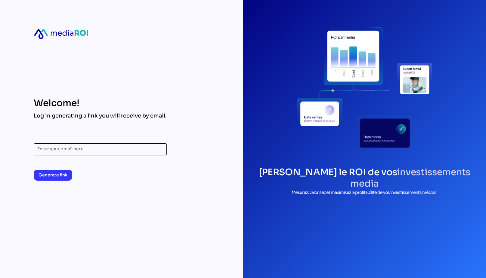 The height and width of the screenshot is (278, 486). What do you see at coordinates (100, 103) in the screenshot?
I see `div: Welcome!` at bounding box center [100, 103].